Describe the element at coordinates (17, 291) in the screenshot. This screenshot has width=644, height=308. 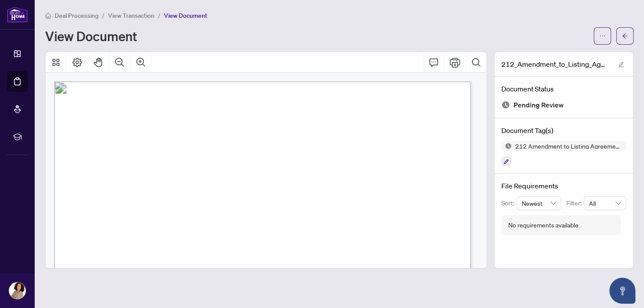
I see `img: Profile Icon` at that location.